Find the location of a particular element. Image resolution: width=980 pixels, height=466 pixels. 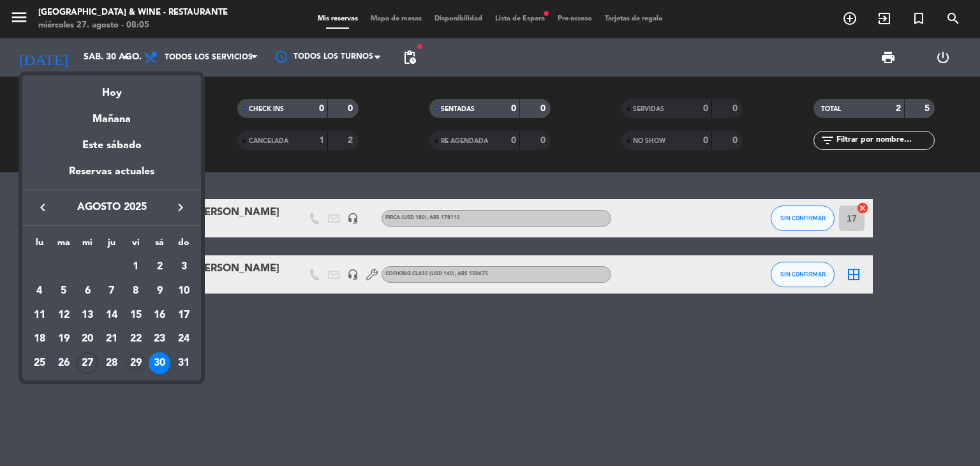

div: 19 is located at coordinates (64, 339).